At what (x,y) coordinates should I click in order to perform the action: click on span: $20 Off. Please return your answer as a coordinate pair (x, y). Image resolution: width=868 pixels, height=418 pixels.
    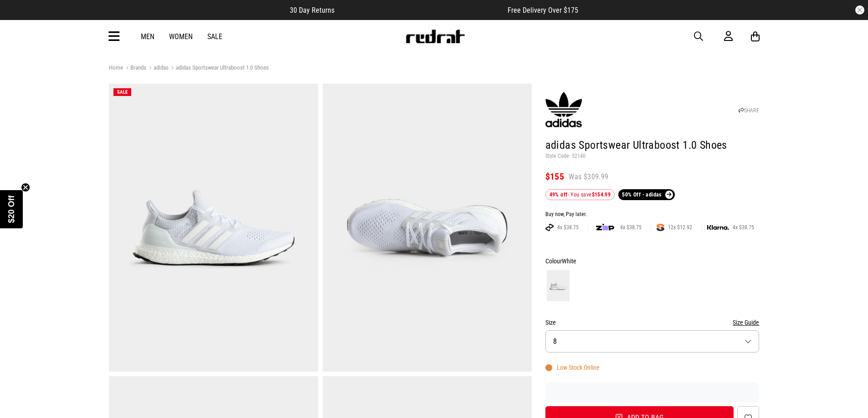
    Looking at the image, I should click on (11, 209).